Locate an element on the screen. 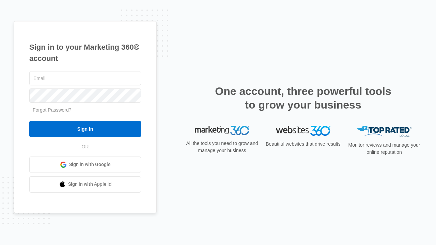 This screenshot has width=436, height=245. p: Beautiful websites that drive results is located at coordinates (303, 144).